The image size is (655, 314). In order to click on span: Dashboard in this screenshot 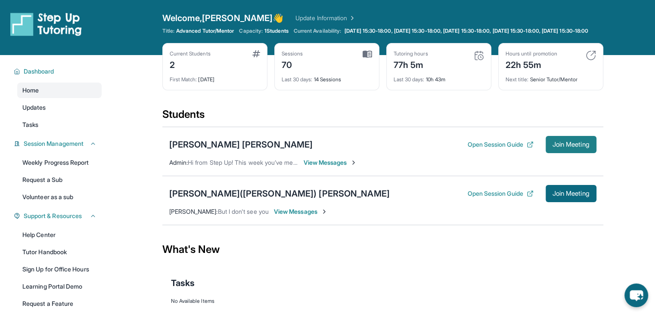, I will do `click(39, 71)`.